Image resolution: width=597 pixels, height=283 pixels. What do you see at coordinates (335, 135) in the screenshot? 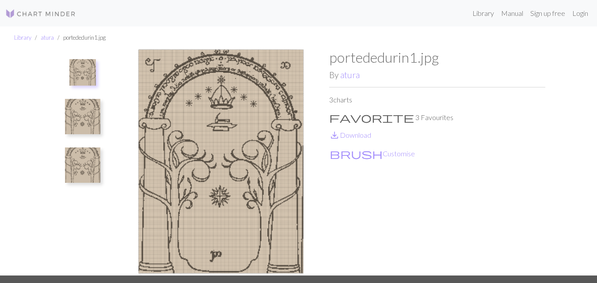
I see `i: Download` at bounding box center [335, 135].